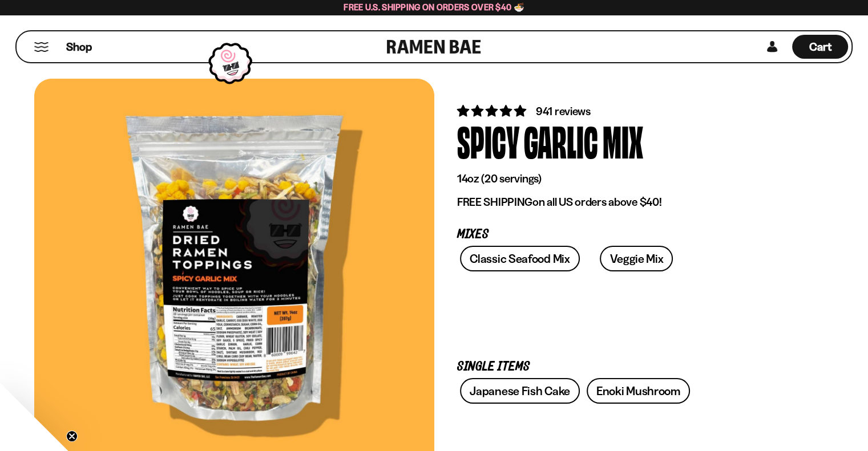 This screenshot has width=868, height=451. What do you see at coordinates (622, 140) in the screenshot?
I see `div: Mix` at bounding box center [622, 140].